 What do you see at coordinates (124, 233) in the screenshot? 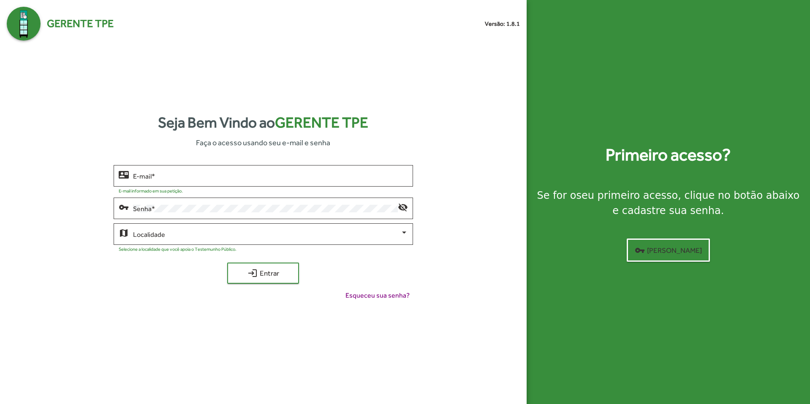
I see `mat-icon: map` at bounding box center [124, 233].